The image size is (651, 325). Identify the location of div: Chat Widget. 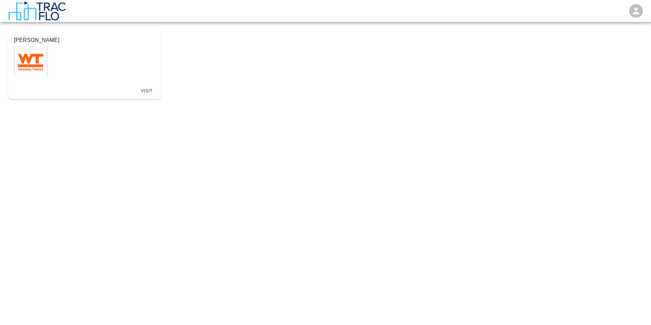
(595, 288).